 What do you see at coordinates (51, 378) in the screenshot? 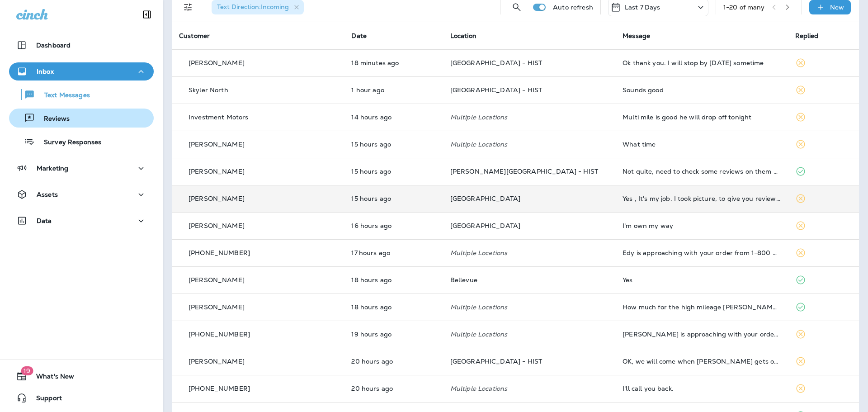
I see `span: What's New` at bounding box center [51, 378].